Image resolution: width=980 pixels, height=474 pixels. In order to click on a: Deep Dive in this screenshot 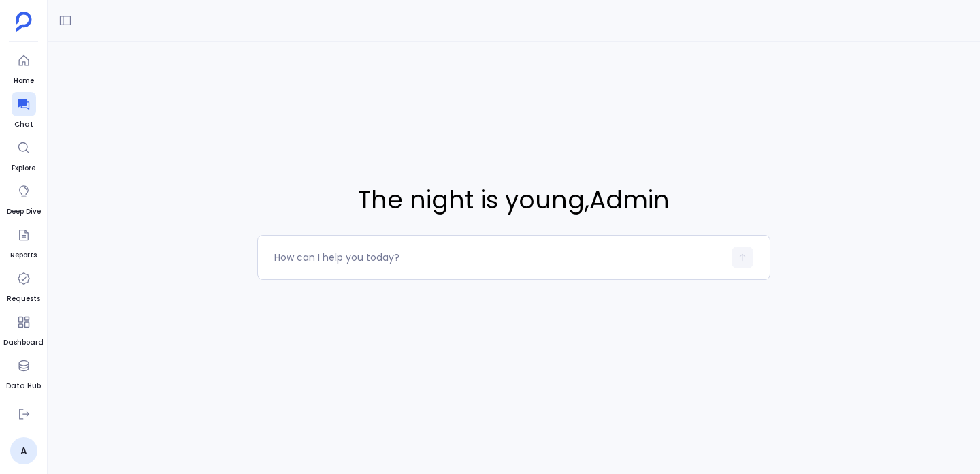, I will do `click(24, 199)`.